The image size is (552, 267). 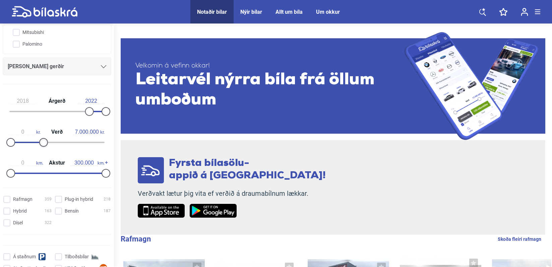 What do you see at coordinates (270, 90) in the screenshot?
I see `span: Leitarvél nýrra bíla frá öllum umboðum` at bounding box center [270, 90].